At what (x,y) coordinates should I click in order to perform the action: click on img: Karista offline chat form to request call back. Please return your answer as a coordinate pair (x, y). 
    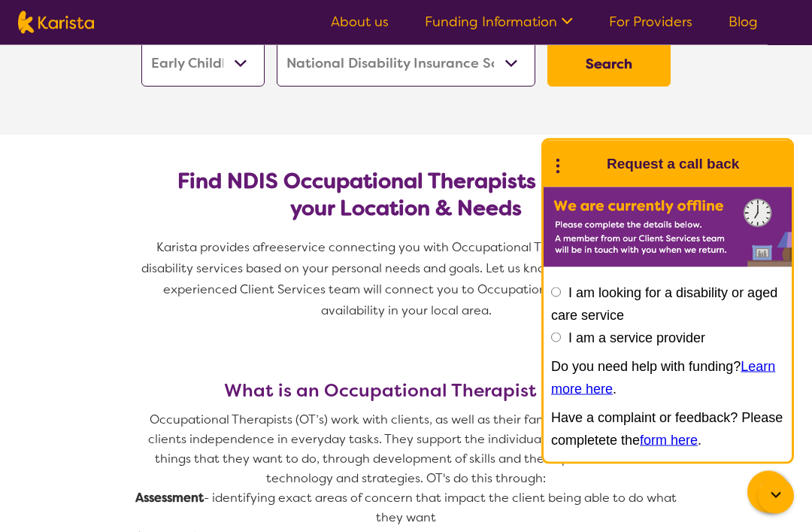
    Looking at the image, I should click on (667, 227).